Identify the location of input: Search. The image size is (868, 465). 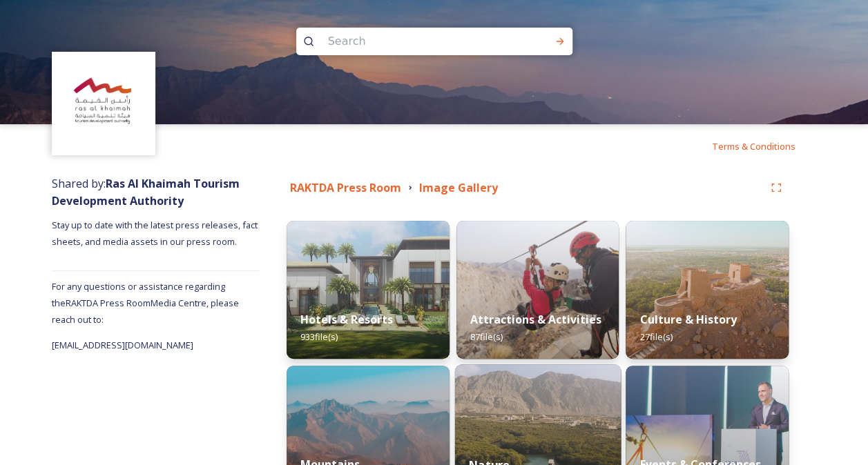
(416, 41).